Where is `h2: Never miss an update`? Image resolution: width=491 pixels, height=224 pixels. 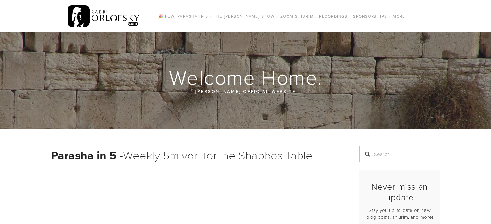
h2: Never miss an update is located at coordinates (400, 191).